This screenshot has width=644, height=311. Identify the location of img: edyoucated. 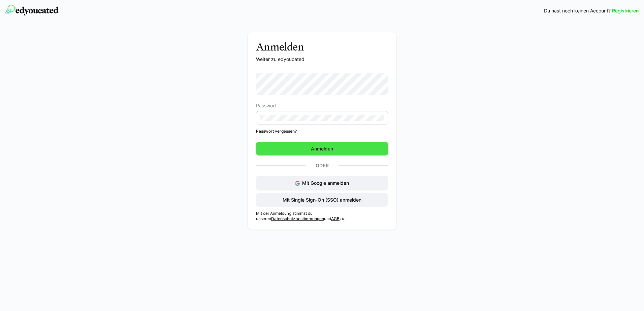
(32, 10).